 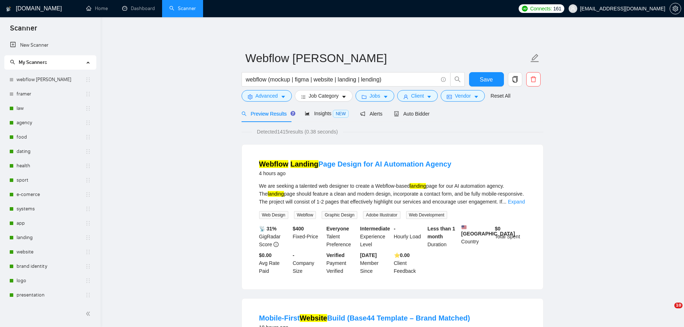 I want to click on button: copy, so click(x=515, y=79).